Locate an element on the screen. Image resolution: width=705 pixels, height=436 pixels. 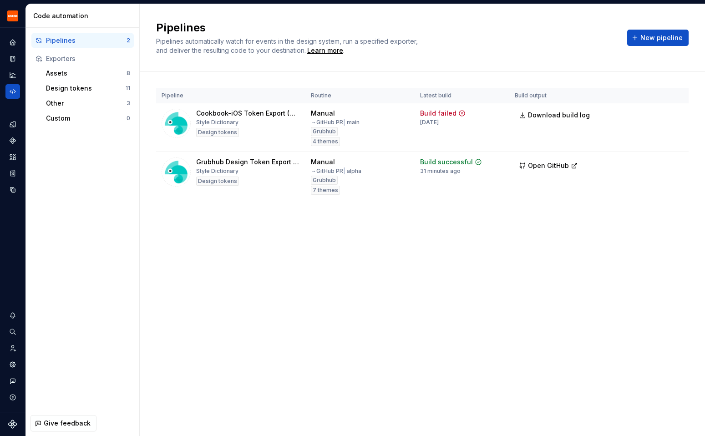
div: Contact support is located at coordinates (13, 381).